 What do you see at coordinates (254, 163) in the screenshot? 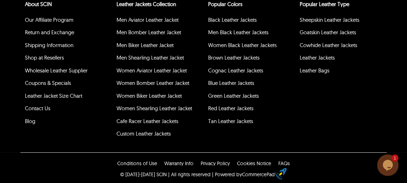
I see `span: Cookies Notice` at bounding box center [254, 163].